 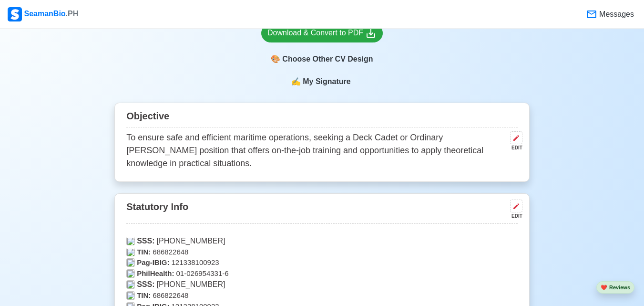 I want to click on button: heartReviews, so click(x=615, y=287).